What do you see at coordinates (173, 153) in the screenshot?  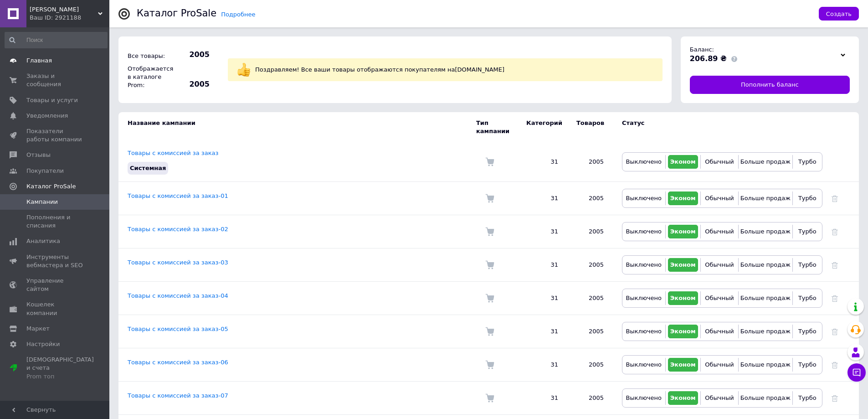 I see `a: Товары с комиссией за заказ` at bounding box center [173, 153].